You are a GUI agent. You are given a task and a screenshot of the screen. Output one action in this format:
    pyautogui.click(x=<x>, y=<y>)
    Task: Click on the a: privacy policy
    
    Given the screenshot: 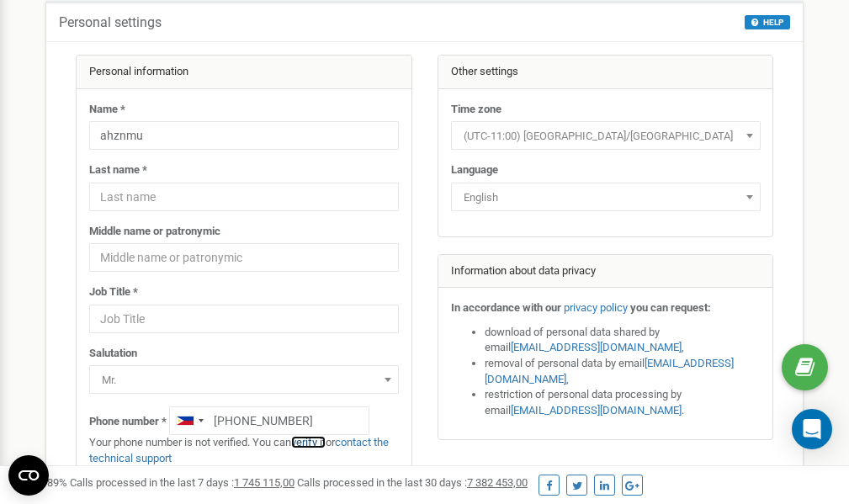 What is the action you would take?
    pyautogui.click(x=595, y=307)
    